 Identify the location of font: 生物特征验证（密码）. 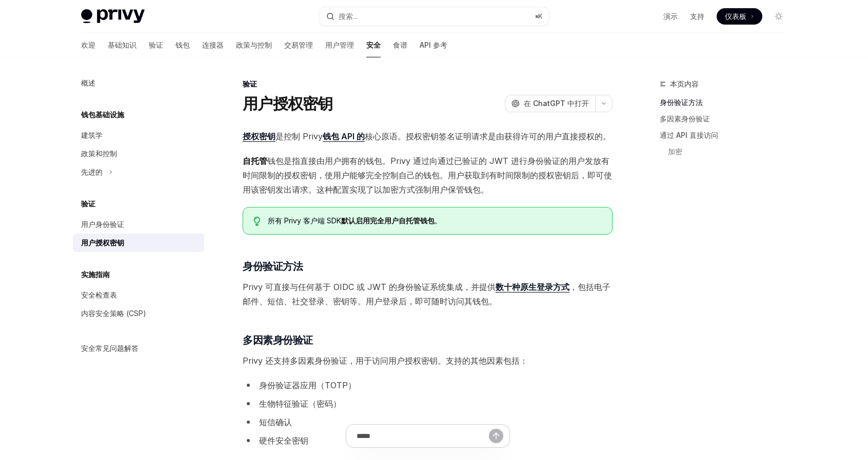
(300, 404).